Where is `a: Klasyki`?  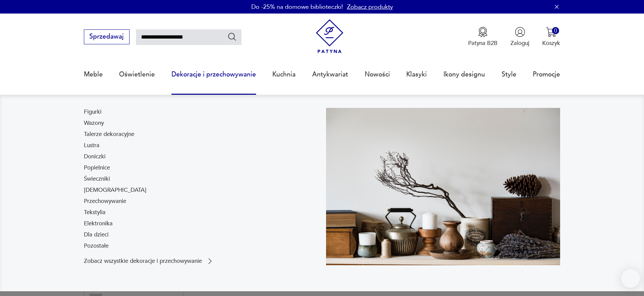
a: Klasyki is located at coordinates (416, 74).